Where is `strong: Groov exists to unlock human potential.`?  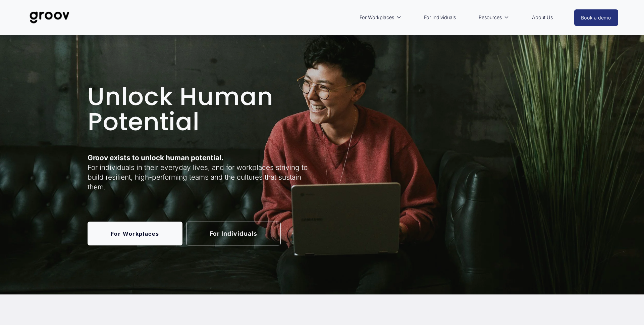 strong: Groov exists to unlock human potential. is located at coordinates (156, 158).